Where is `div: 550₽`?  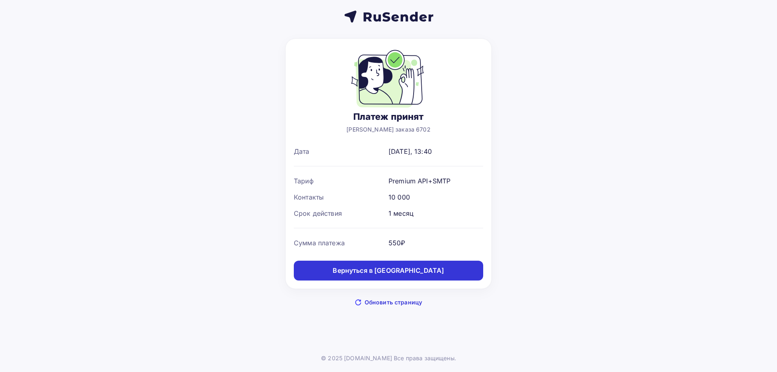 div: 550₽ is located at coordinates (397, 243).